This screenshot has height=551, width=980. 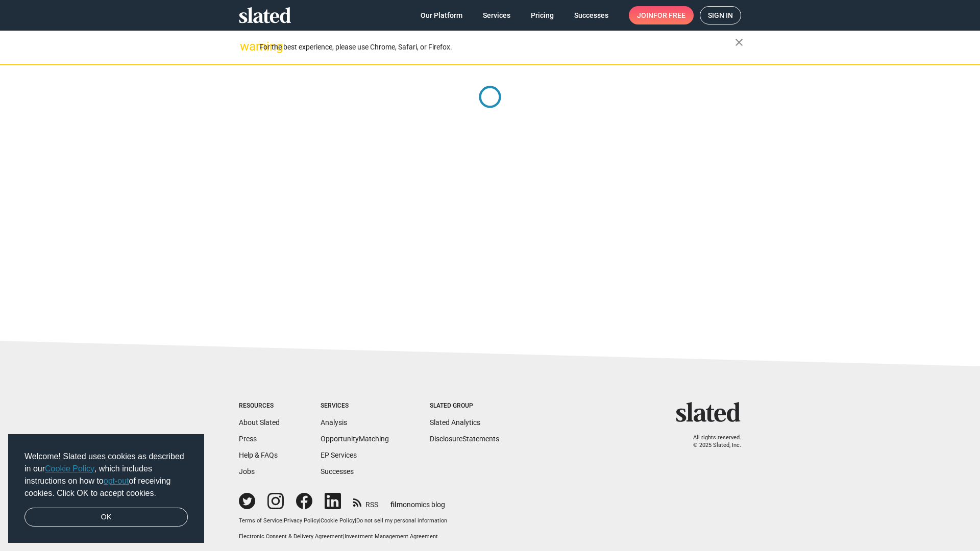 What do you see at coordinates (465, 438) in the screenshot?
I see `a: DisclosureStatements` at bounding box center [465, 438].